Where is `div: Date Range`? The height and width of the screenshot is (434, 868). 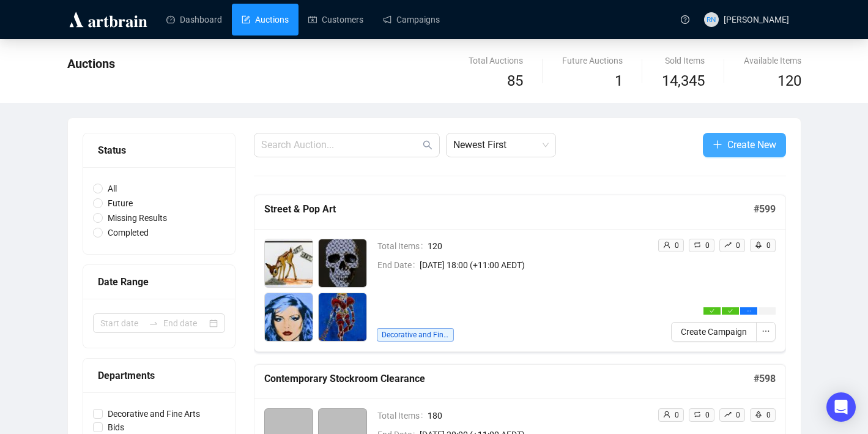
div: Date Range is located at coordinates (159, 282).